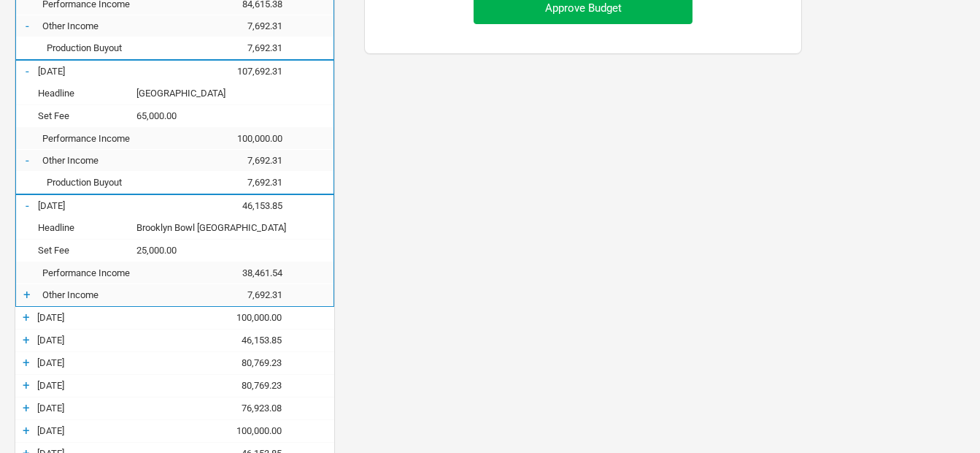 This screenshot has height=453, width=980. I want to click on div: 31-Aug-25, so click(123, 430).